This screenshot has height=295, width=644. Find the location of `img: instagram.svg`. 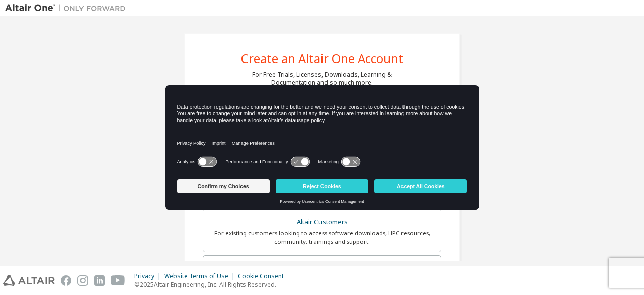

img: instagram.svg is located at coordinates (82, 280).